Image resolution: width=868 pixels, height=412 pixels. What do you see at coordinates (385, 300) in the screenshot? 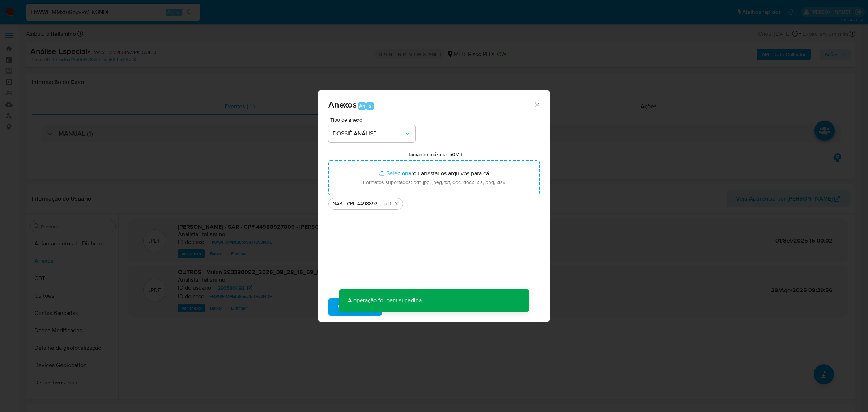
I see `p: A operação foi bem sucedida` at bounding box center [385, 300].